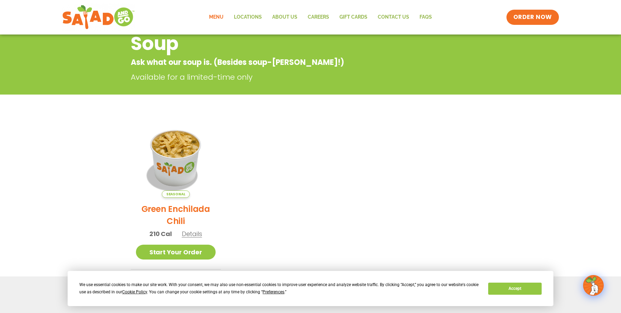 The width and height of the screenshot is (621, 313). Describe the element at coordinates (273, 292) in the screenshot. I see `span: Preferences` at that location.